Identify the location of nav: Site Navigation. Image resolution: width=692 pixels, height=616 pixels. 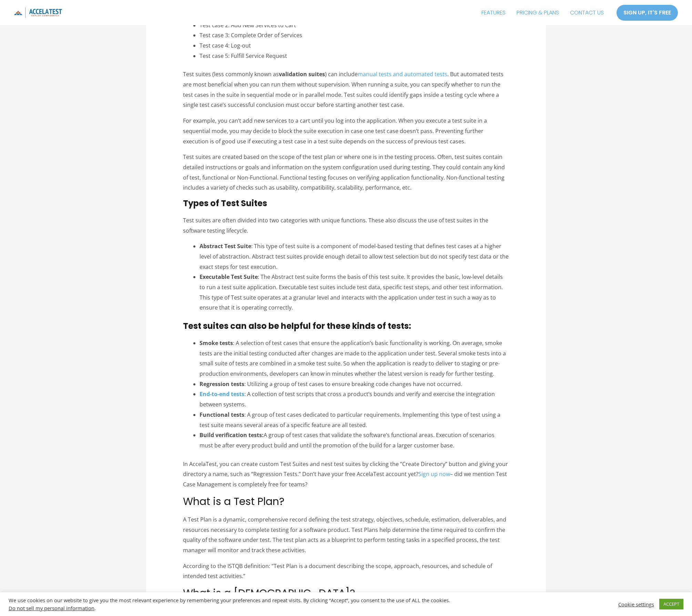
(543, 13).